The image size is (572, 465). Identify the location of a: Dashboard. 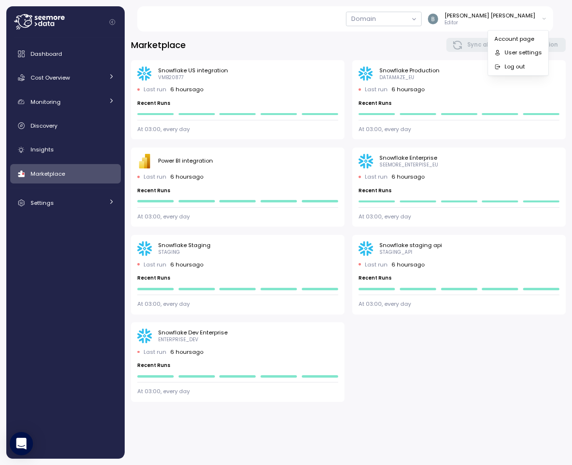
(65, 54).